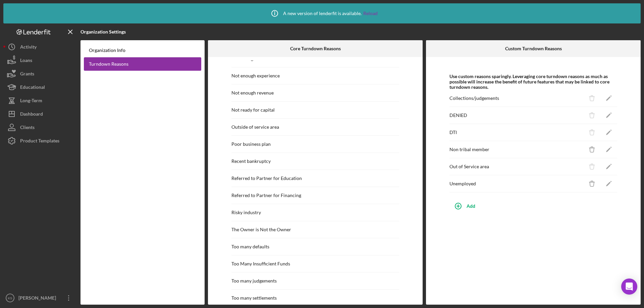  I want to click on div: Dashboard, so click(32, 115).